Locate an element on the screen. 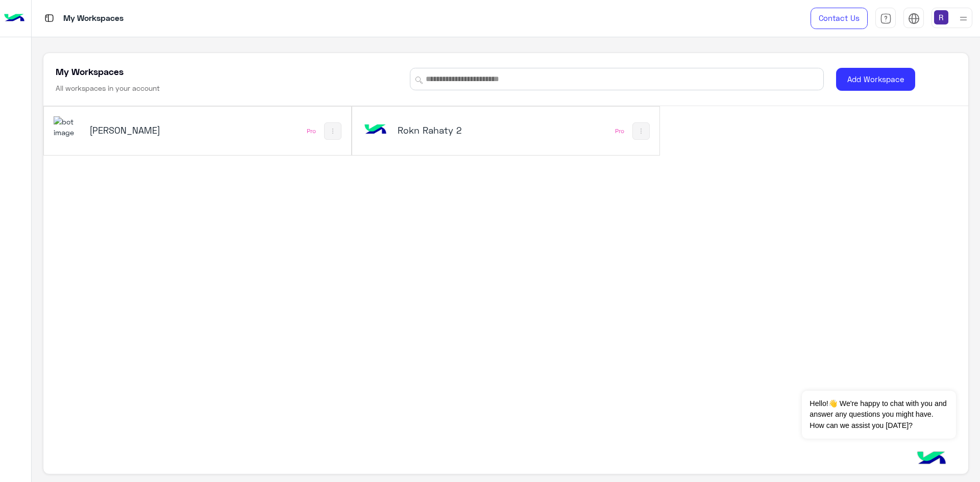 This screenshot has height=482, width=980. h5: Rokn Rahaty is located at coordinates (141, 130).